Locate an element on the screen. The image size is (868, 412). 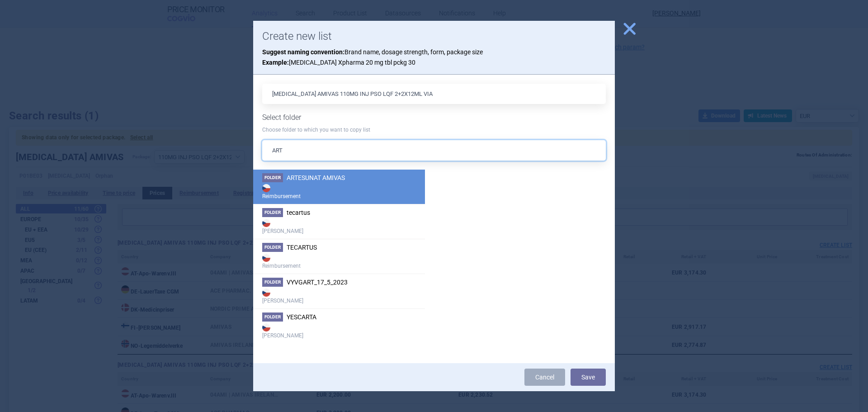
span: ARTESUNAT AMIVAS is located at coordinates (315, 178).